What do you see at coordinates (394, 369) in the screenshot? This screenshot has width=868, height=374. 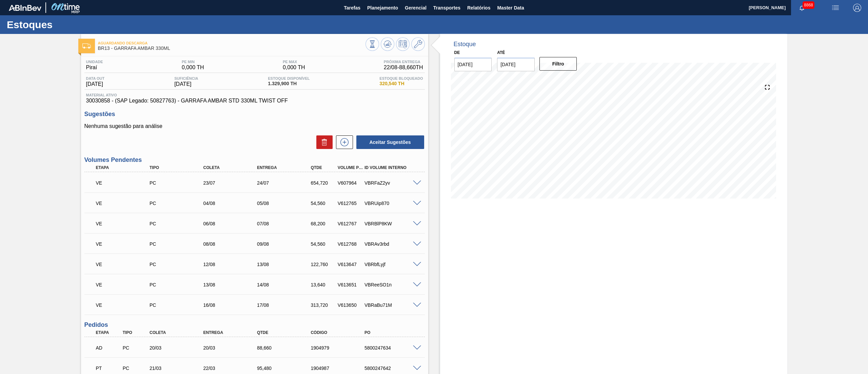 I see `div: 5800247642` at bounding box center [394, 369].